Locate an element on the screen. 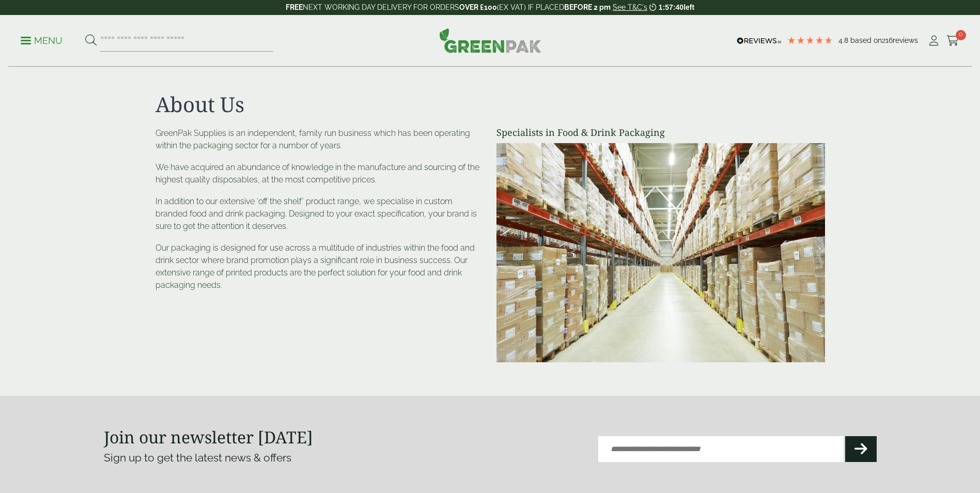 Image resolution: width=980 pixels, height=493 pixels. a: 0 is located at coordinates (953, 41).